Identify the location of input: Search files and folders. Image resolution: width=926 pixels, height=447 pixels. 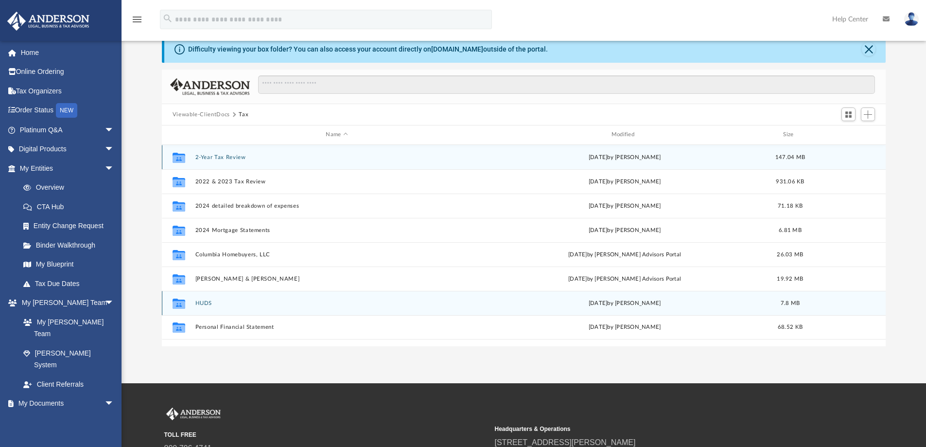
(566, 85).